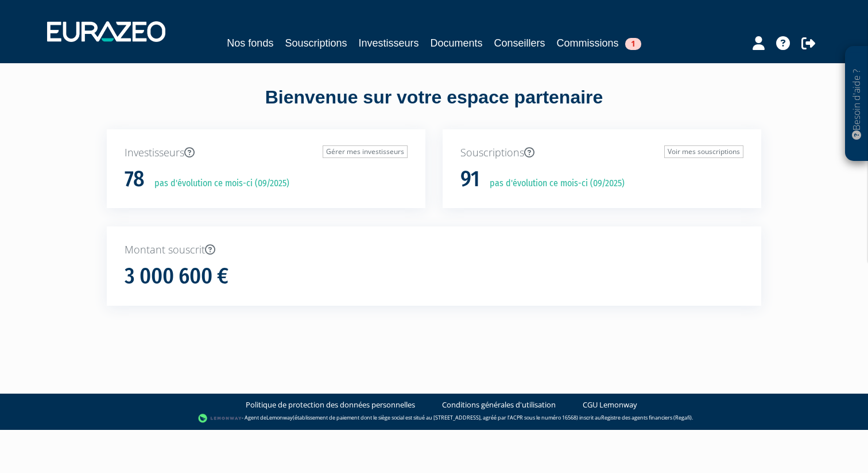  I want to click on a: Politique de protection des données personnelles, so click(330, 405).